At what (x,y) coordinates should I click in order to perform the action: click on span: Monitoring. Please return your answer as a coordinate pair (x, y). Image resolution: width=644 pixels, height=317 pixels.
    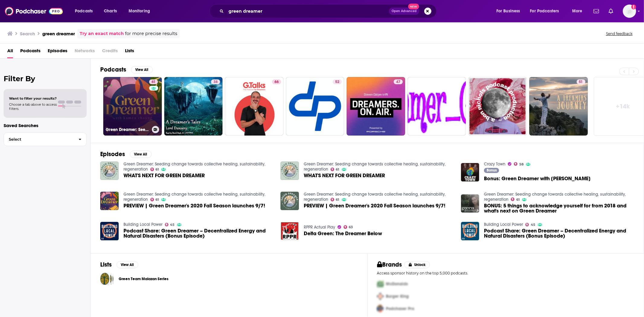
    Looking at the image, I should click on (139, 11).